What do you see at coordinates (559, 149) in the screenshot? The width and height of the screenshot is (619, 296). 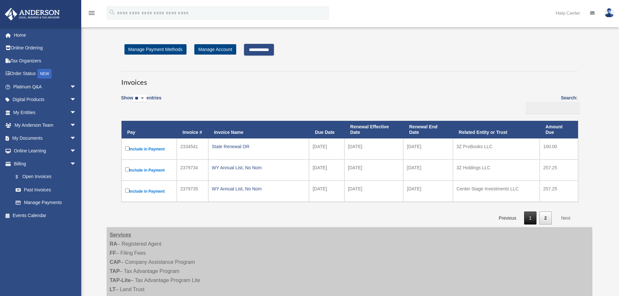 I see `td: 100.00` at bounding box center [559, 149].